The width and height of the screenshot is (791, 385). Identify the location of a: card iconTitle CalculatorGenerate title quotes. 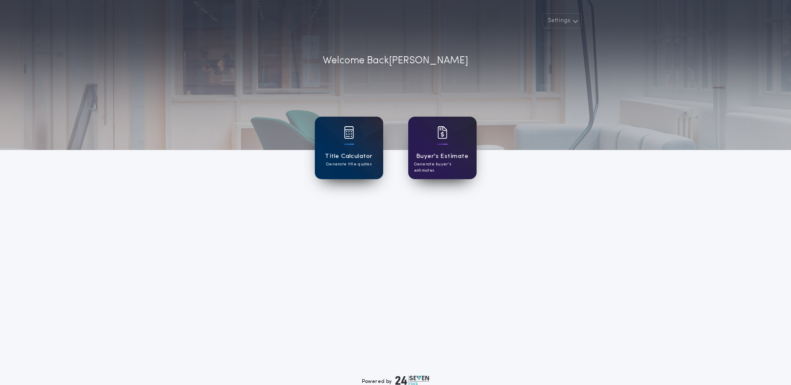
(349, 148).